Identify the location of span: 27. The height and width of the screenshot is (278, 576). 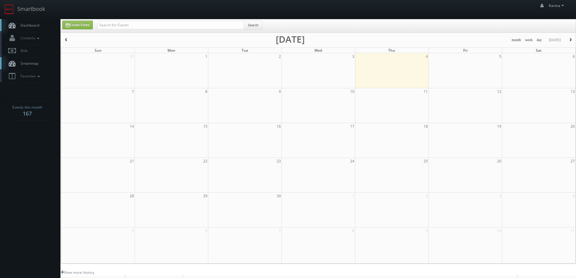
(573, 161).